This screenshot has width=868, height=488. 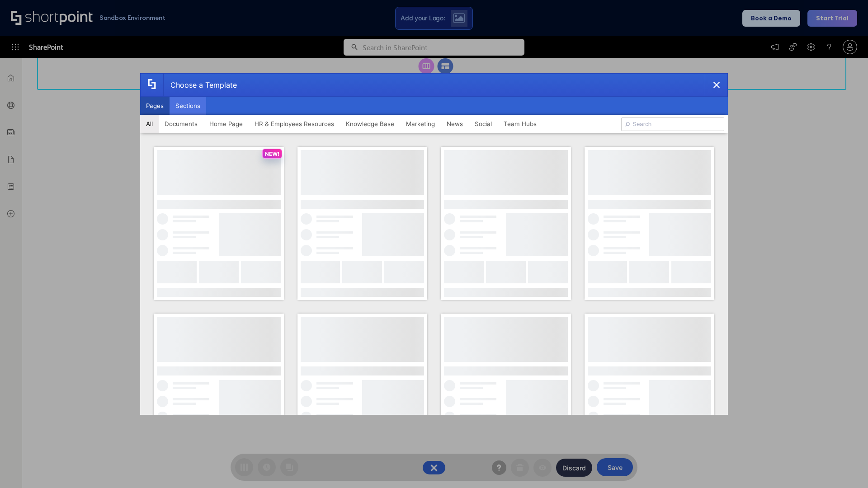 What do you see at coordinates (672, 124) in the screenshot?
I see `input: Search` at bounding box center [672, 124].